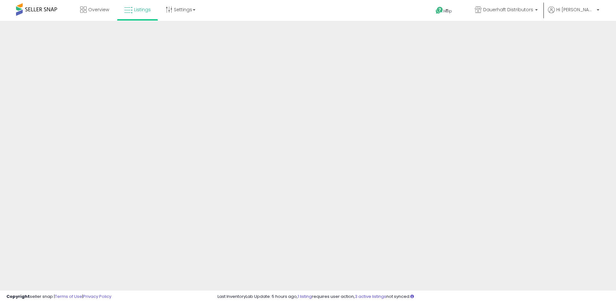  What do you see at coordinates (508, 10) in the screenshot?
I see `span: Dauerhaft Distributors` at bounding box center [508, 10].